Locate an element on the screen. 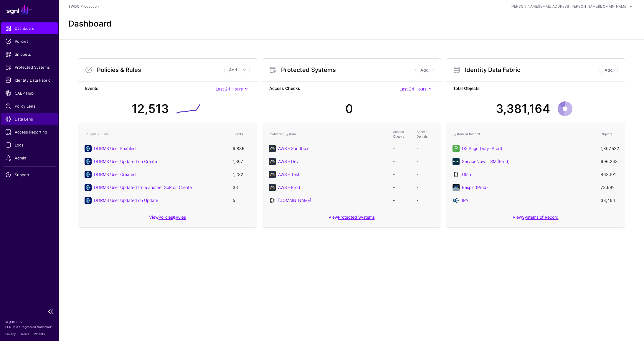  a: Dashboard is located at coordinates (29, 29).